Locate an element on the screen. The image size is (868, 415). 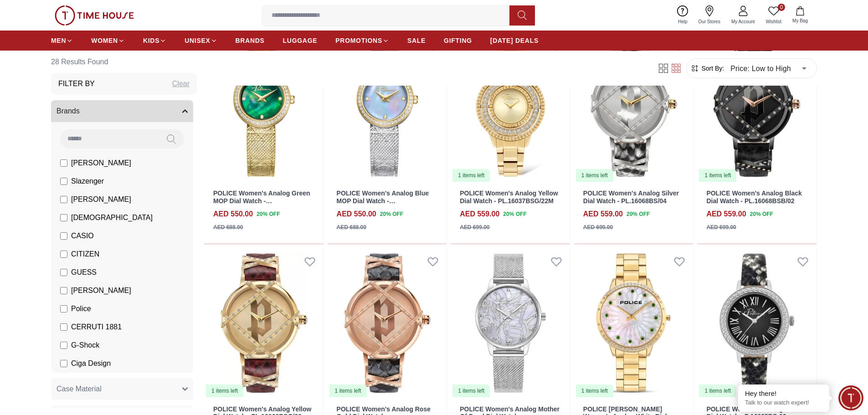
input: CASIO is located at coordinates (64, 236).